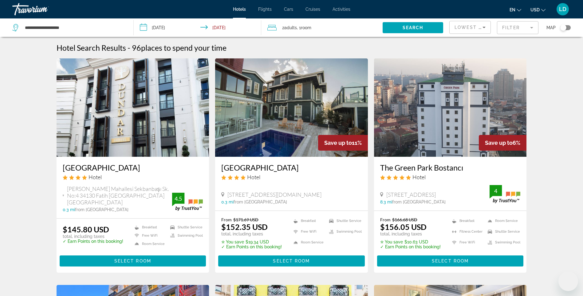  What do you see at coordinates (227, 202) in the screenshot?
I see `span: 0.3 mi` at bounding box center [227, 202].